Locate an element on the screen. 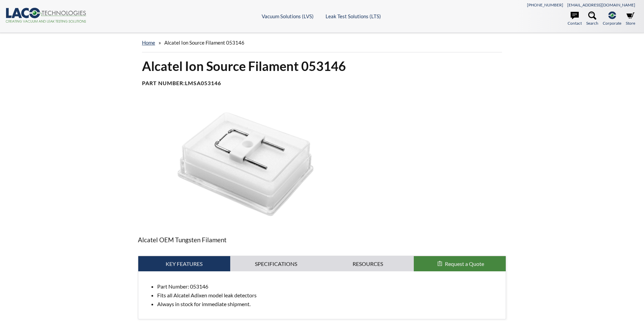 This screenshot has height=322, width=644. span: Corporate is located at coordinates (612, 23).